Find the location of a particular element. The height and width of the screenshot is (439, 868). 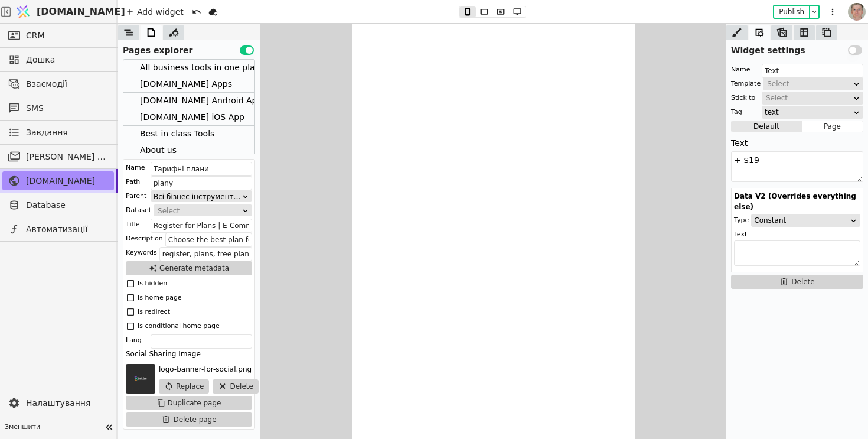

button: Page is located at coordinates (832, 127).